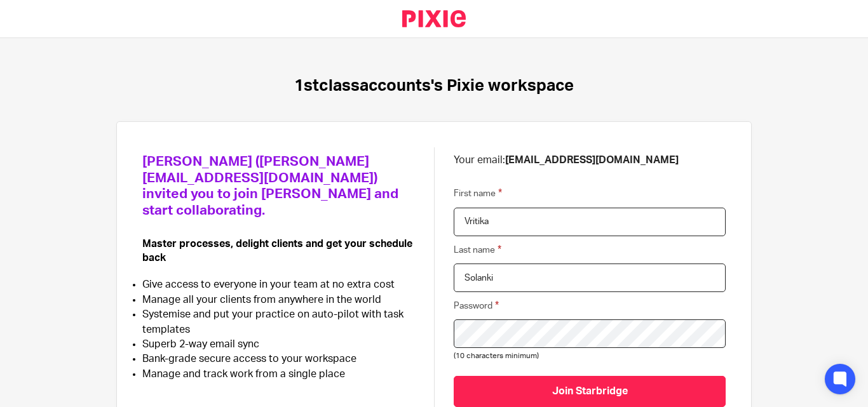 The height and width of the screenshot is (407, 868). I want to click on label: Last name, so click(477, 249).